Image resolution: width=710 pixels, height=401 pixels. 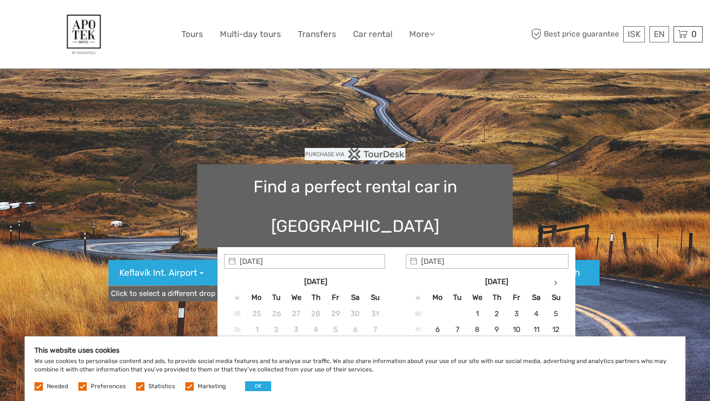 What do you see at coordinates (355, 350) in the screenshot?
I see `h5: This website uses cookies` at bounding box center [355, 350].